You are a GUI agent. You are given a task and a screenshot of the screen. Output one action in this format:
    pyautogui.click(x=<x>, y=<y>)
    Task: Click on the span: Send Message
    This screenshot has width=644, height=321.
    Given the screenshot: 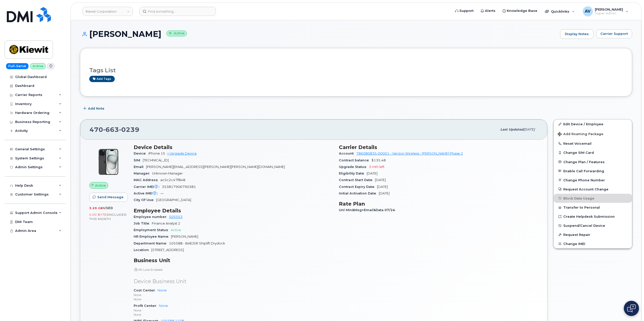 What is the action you would take?
    pyautogui.click(x=110, y=197)
    